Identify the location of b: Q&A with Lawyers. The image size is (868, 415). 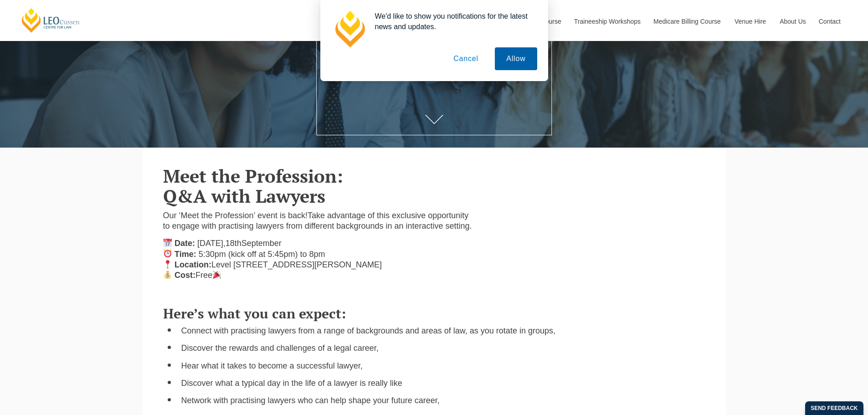
(244, 195).